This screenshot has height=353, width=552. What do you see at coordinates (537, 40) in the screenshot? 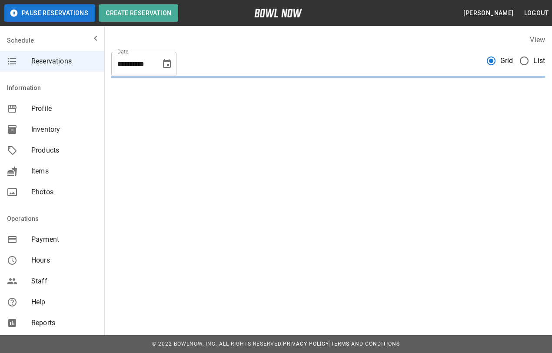
I see `label: View` at bounding box center [537, 40].